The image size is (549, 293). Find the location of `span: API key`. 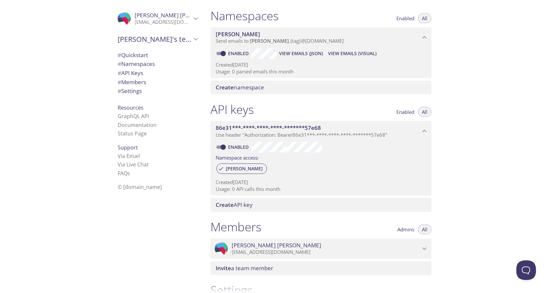

span: API key is located at coordinates (234, 205).